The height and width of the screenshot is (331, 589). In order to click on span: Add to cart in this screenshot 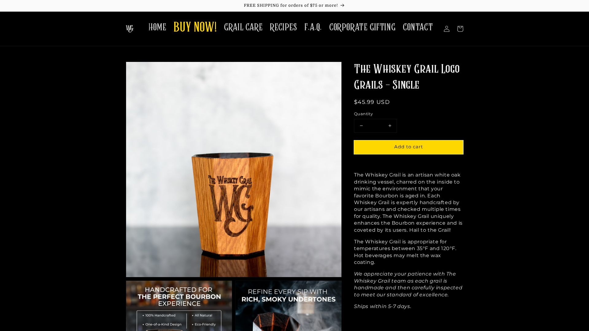, I will do `click(409, 147)`.